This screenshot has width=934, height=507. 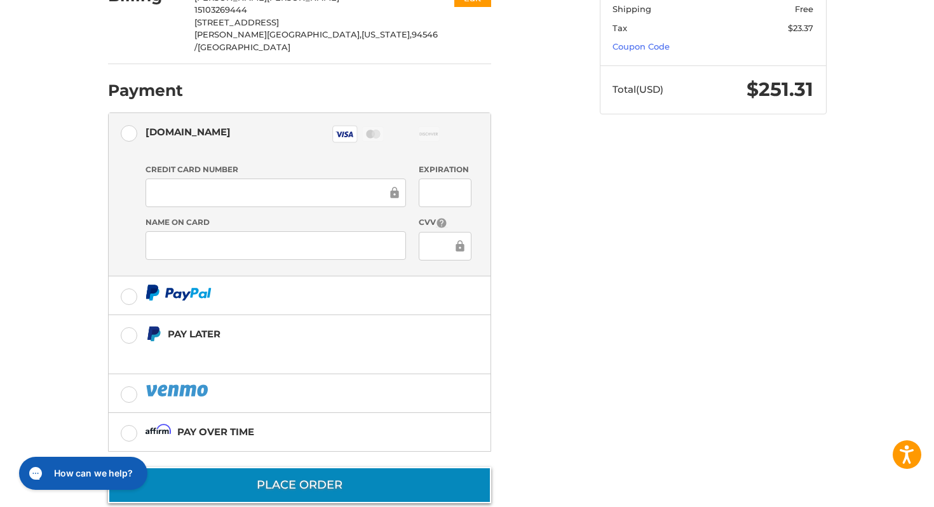 I want to click on label: Expiration, so click(x=445, y=170).